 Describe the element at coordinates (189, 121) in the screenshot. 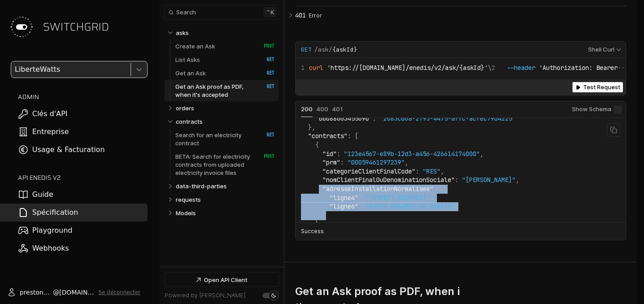

I see `p: contracts` at that location.